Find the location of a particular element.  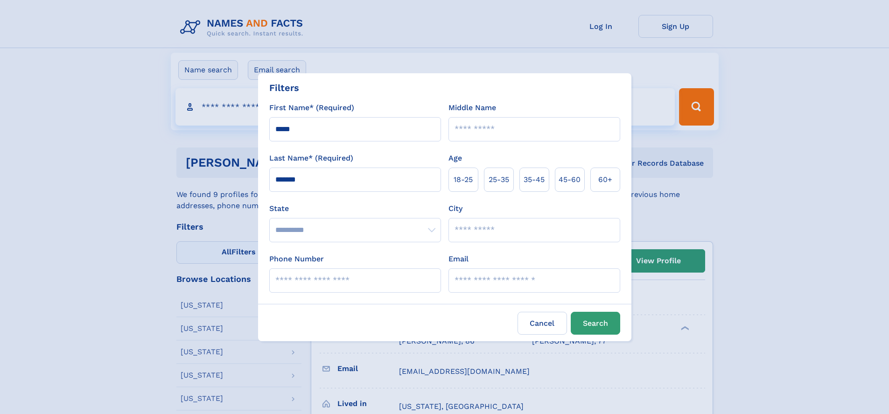

label: Age is located at coordinates (455, 158).